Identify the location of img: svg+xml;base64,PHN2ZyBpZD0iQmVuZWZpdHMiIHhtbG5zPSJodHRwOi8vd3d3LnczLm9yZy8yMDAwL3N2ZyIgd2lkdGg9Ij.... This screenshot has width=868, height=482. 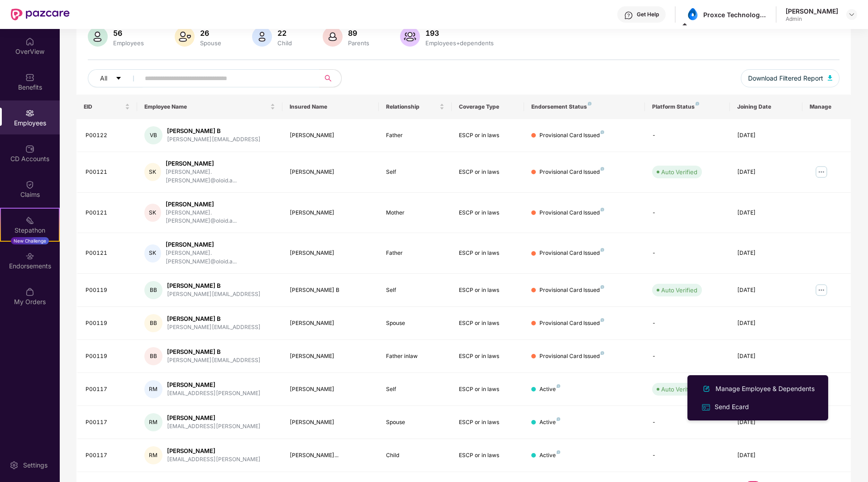
(30, 78).